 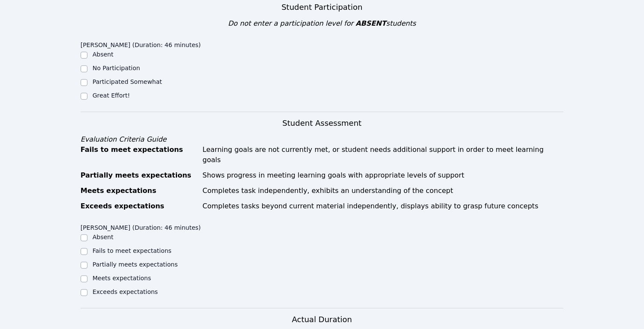 I want to click on label: Participated Somewhat, so click(x=127, y=82).